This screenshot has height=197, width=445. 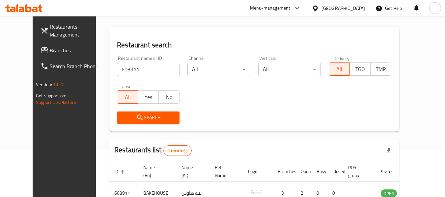 I want to click on span: Ref. Name, so click(x=225, y=172).